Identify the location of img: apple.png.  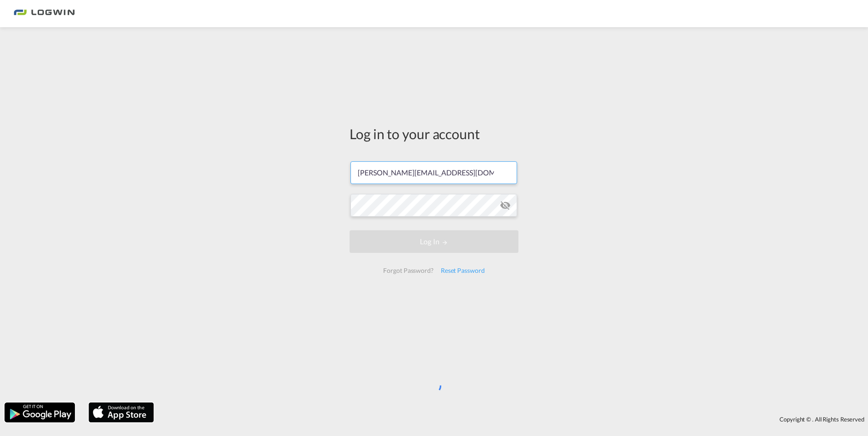
(122, 413).